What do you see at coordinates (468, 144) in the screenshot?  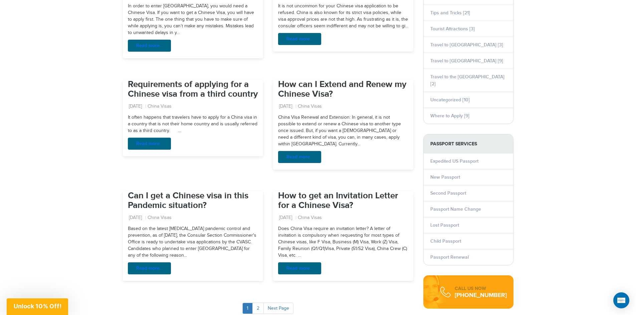 I see `strong: PASSPORT SERVICES` at bounding box center [468, 144].